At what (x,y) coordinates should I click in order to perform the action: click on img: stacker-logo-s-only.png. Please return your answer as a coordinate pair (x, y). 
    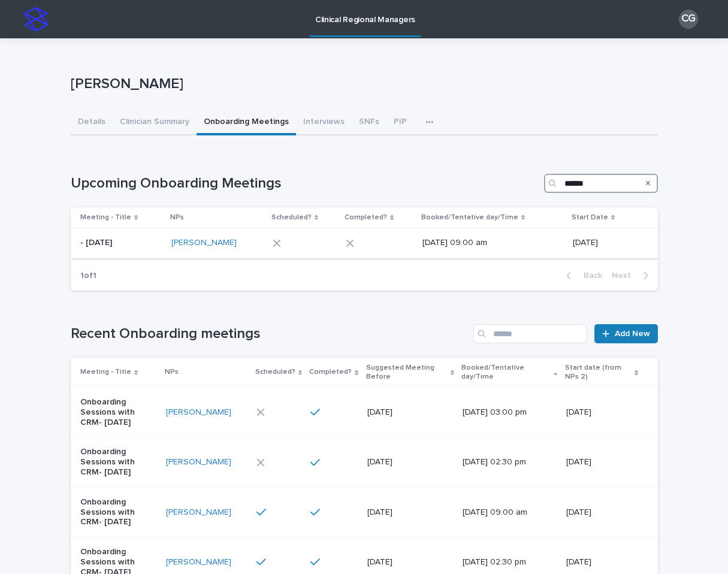
    Looking at the image, I should click on (36, 19).